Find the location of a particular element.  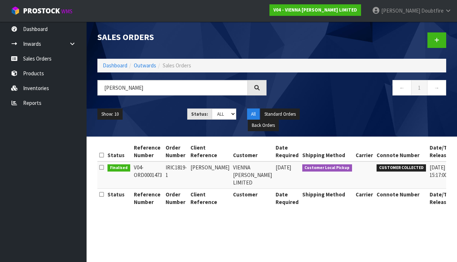

span: Sales Orders is located at coordinates (177, 65).